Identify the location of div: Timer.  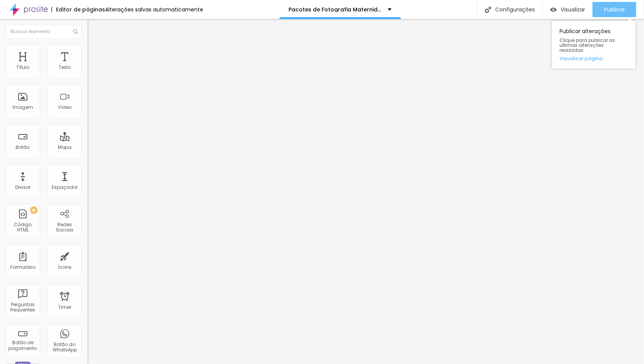
(65, 307).